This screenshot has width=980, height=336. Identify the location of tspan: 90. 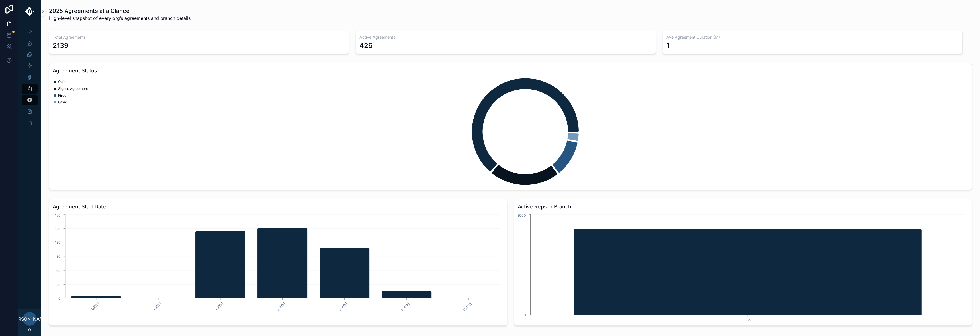
(58, 256).